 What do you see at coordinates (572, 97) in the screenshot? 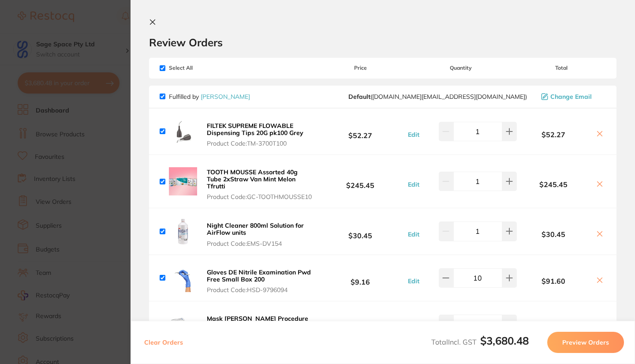
I see `span: Change Email` at bounding box center [572, 97].